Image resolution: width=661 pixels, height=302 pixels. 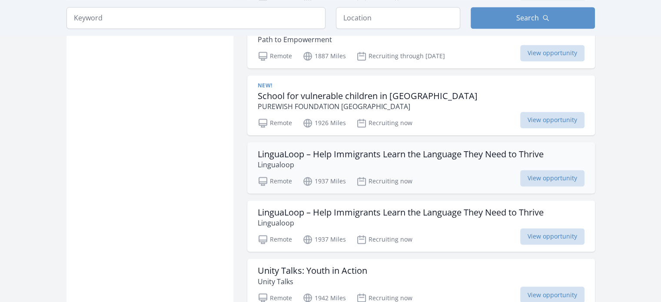 I want to click on button: Search, so click(x=533, y=18).